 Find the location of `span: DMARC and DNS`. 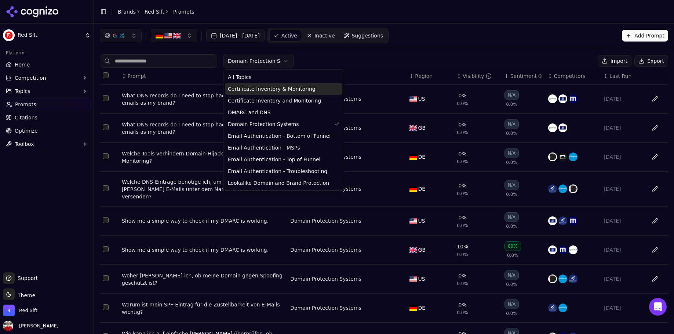

span: DMARC and DNS is located at coordinates (249, 112).